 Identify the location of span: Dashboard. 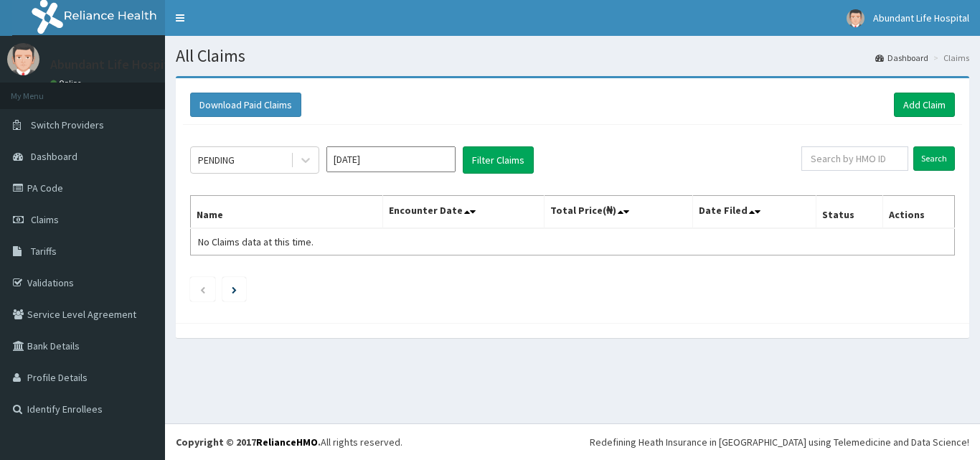
(54, 156).